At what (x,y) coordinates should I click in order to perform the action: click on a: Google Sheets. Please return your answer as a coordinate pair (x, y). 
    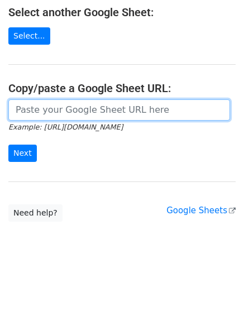
    Looking at the image, I should click on (201, 210).